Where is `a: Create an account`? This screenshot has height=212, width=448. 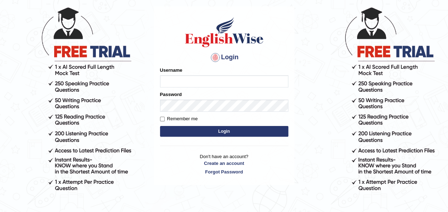 a: Create an account is located at coordinates (224, 163).